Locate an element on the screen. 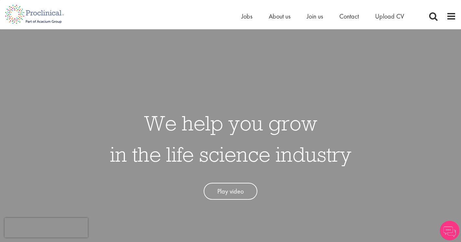  img: Chatbot is located at coordinates (450, 231).